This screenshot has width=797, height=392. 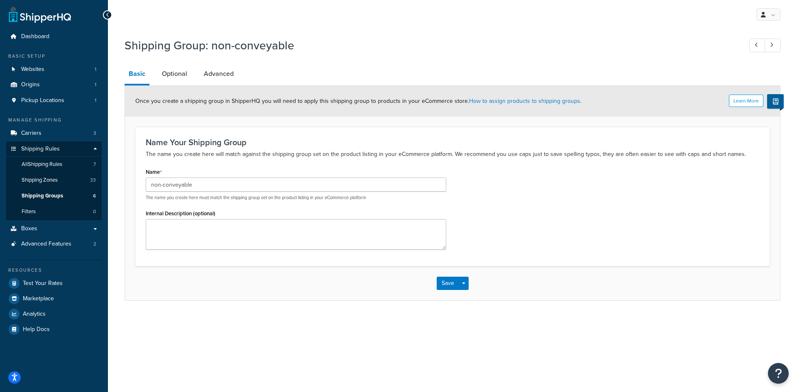 What do you see at coordinates (54, 196) in the screenshot?
I see `a: Shipping Groups6` at bounding box center [54, 196].